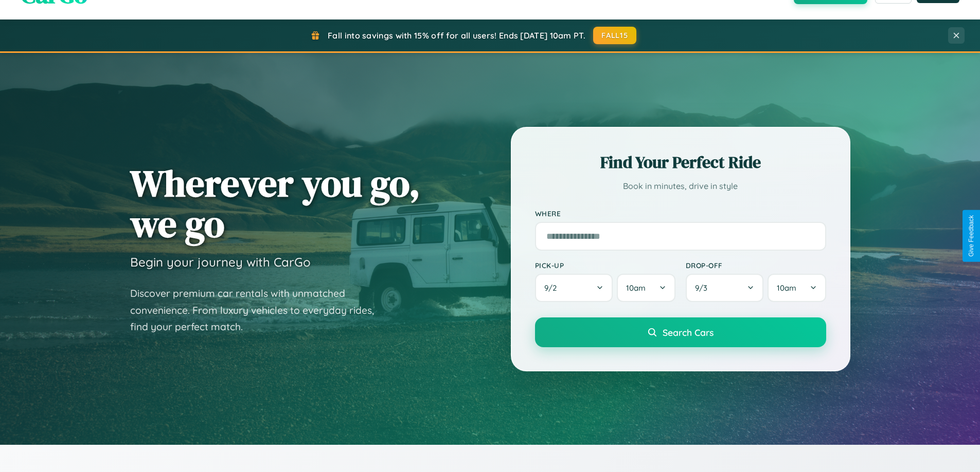 Image resolution: width=980 pixels, height=472 pixels. I want to click on label: Where, so click(680, 213).